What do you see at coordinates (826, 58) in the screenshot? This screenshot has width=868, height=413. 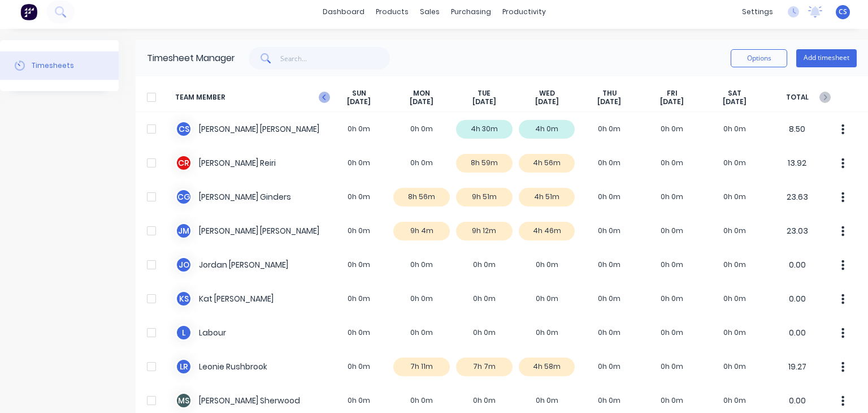 I see `button: Add timesheet` at bounding box center [826, 58].